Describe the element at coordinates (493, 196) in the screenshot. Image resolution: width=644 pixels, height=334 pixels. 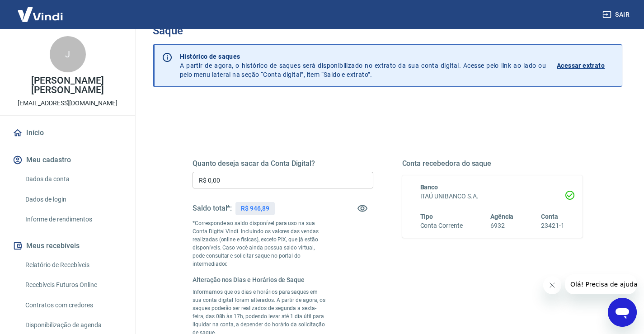
I see `h6: ITAÚ UNIBANCO S.A.` at that location.